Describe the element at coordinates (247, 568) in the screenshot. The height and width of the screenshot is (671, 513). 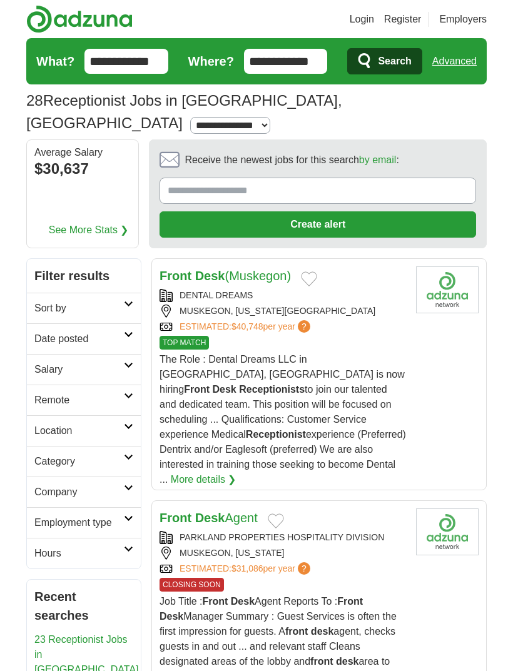
I see `span: $31,086` at that location.